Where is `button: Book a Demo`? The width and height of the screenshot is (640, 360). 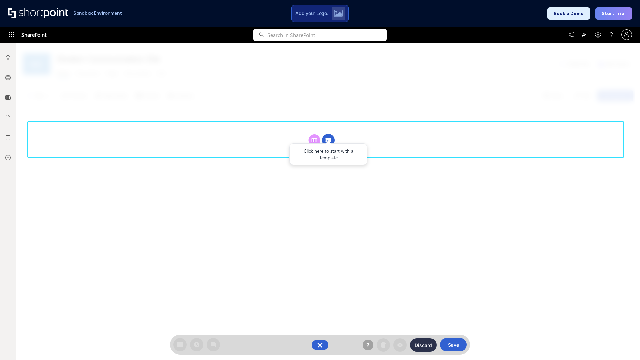
button: Book a Demo is located at coordinates (568, 13).